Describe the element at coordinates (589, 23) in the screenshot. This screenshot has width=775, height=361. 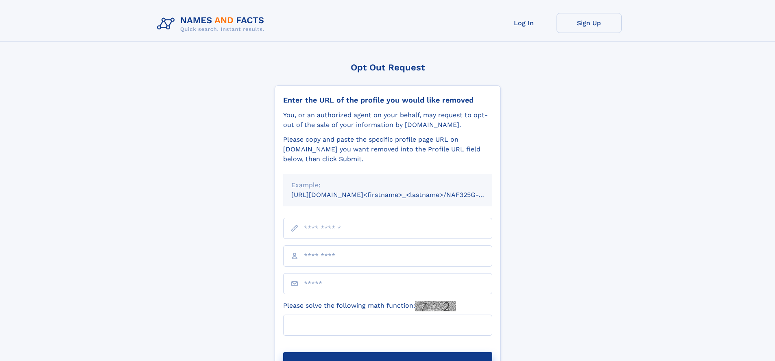
I see `a: Sign Up` at that location.